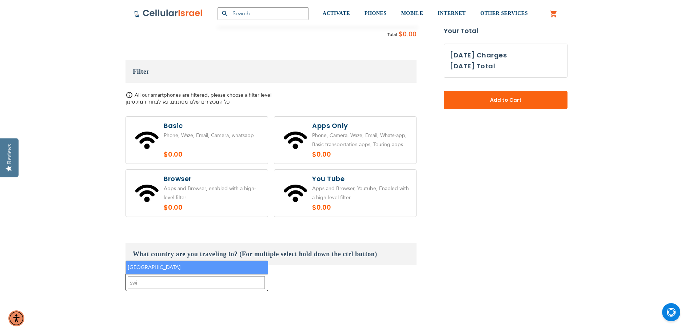 The width and height of the screenshot is (693, 334). Describe the element at coordinates (168, 13) in the screenshot. I see `img: Cellular Israel Logo` at that location.